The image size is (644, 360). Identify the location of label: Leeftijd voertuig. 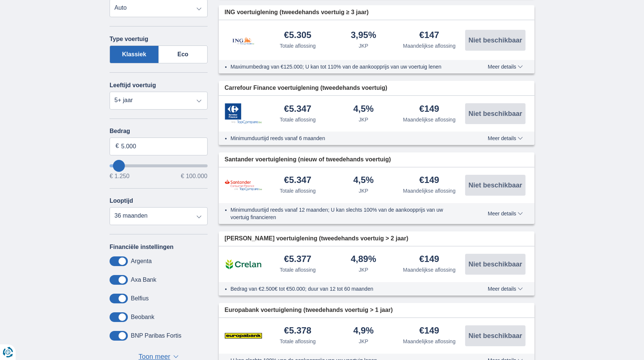
(133, 86).